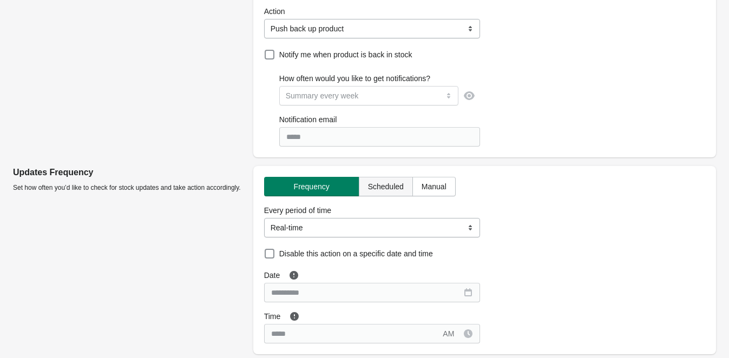  I want to click on span: Notify me when product is back in stock, so click(346, 55).